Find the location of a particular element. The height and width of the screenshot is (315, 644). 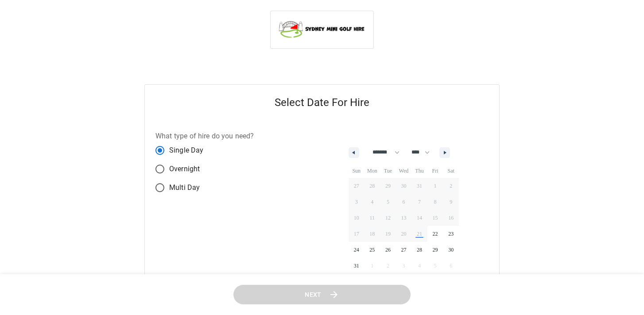

span: 19 is located at coordinates (388, 234).